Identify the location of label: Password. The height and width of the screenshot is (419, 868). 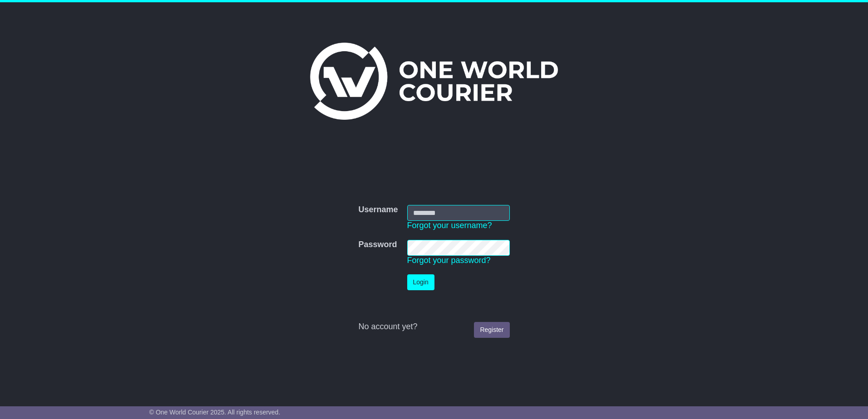
(377, 245).